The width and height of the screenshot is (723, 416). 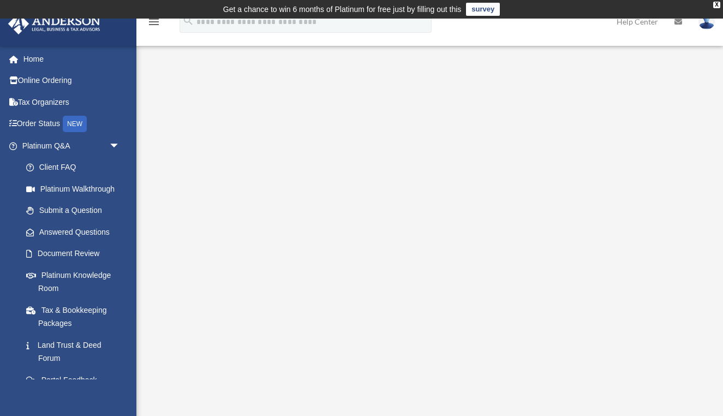 What do you see at coordinates (75, 124) in the screenshot?
I see `div: NEW` at bounding box center [75, 124].